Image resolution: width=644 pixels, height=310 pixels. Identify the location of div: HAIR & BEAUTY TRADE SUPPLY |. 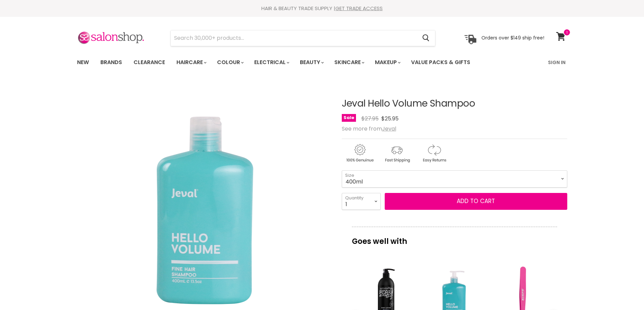
(322, 9).